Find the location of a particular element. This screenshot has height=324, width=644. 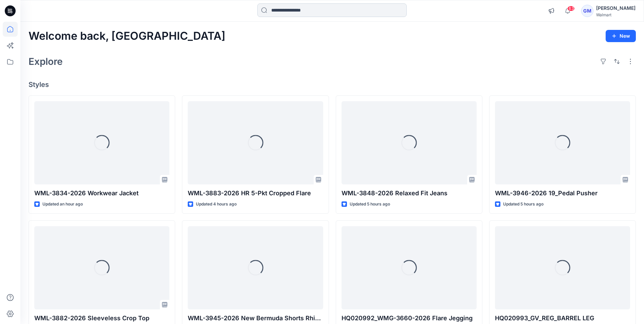

p: Updated an hour ago is located at coordinates (62, 204).